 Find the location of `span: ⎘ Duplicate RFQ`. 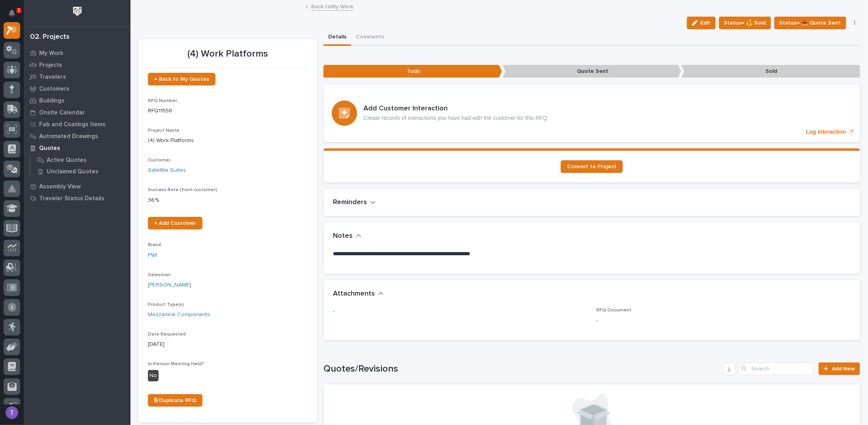

span: ⎘ Duplicate RFQ is located at coordinates (175, 400).